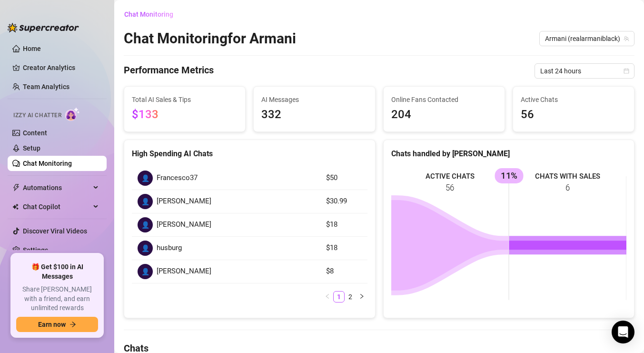 The width and height of the screenshot is (644, 353). What do you see at coordinates (573, 99) in the screenshot?
I see `span: Active Chats` at bounding box center [573, 99].